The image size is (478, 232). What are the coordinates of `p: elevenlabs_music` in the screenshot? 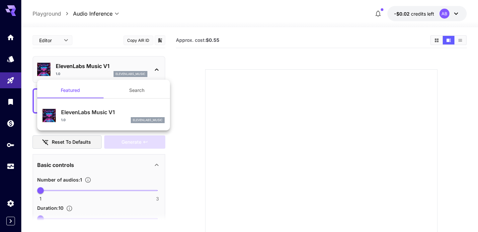 It's located at (148, 120).